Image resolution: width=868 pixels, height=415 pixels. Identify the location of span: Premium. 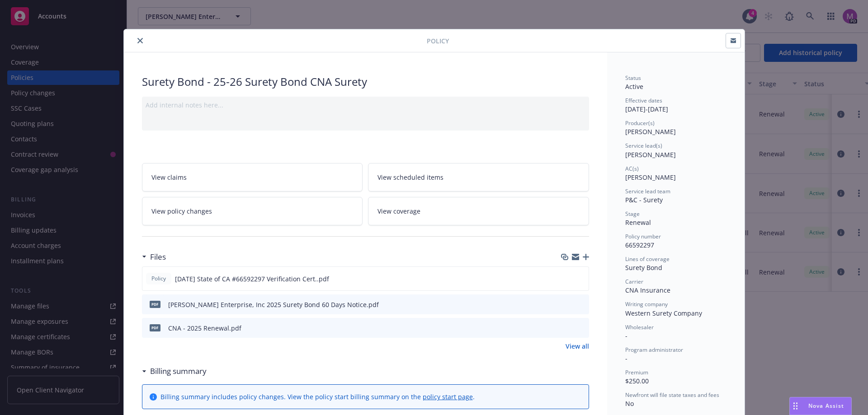
(636, 372).